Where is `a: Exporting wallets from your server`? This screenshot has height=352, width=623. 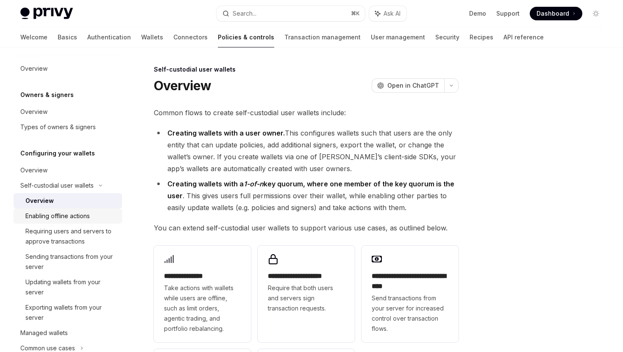 a: Exporting wallets from your server is located at coordinates (68, 313).